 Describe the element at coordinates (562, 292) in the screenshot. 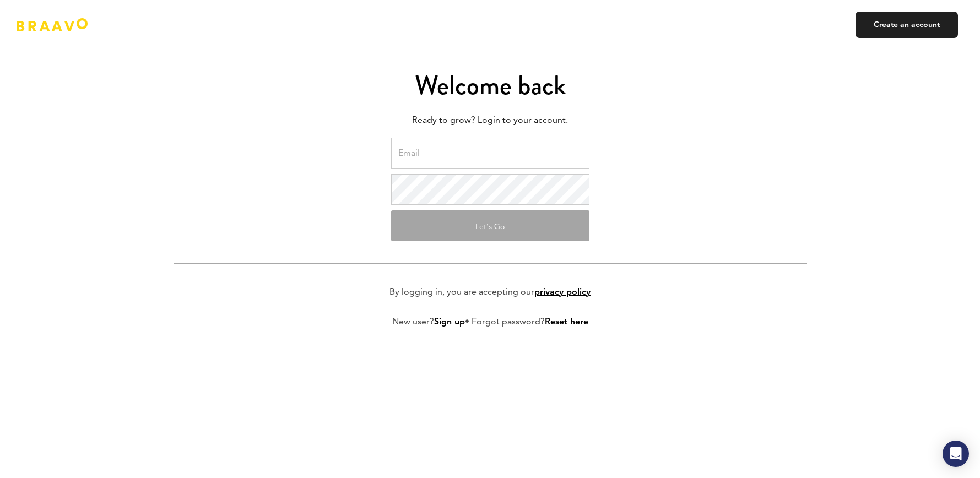

I see `a: privacy policy` at that location.